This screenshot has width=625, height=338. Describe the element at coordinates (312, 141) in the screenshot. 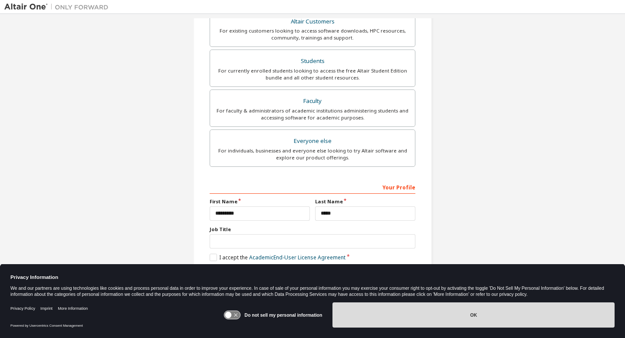

I see `div: Everyone else` at that location.